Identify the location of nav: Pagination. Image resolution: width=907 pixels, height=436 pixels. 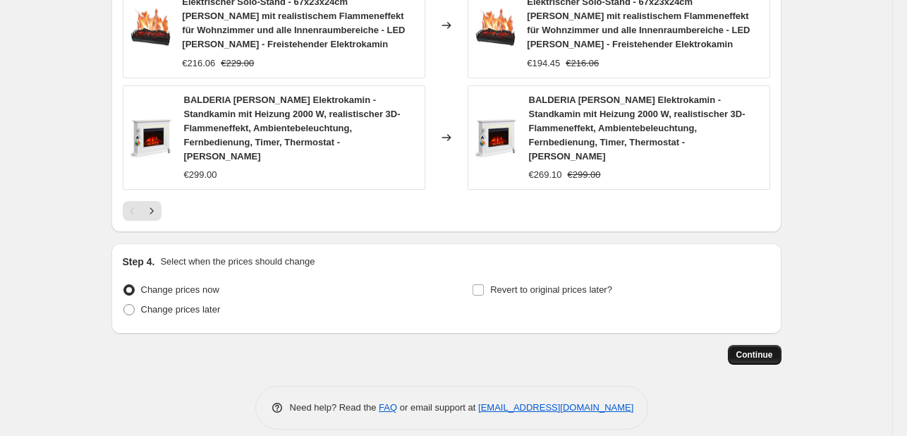
(142, 211).